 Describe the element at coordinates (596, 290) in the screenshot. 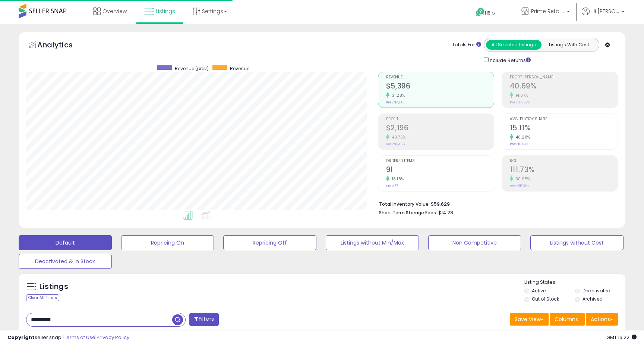

I see `label: Deactivated` at that location.